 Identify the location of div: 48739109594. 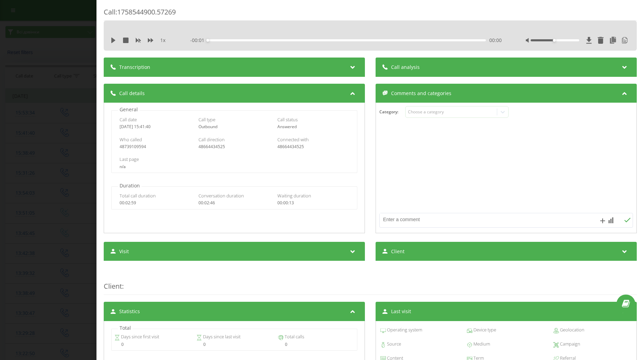
(155, 147).